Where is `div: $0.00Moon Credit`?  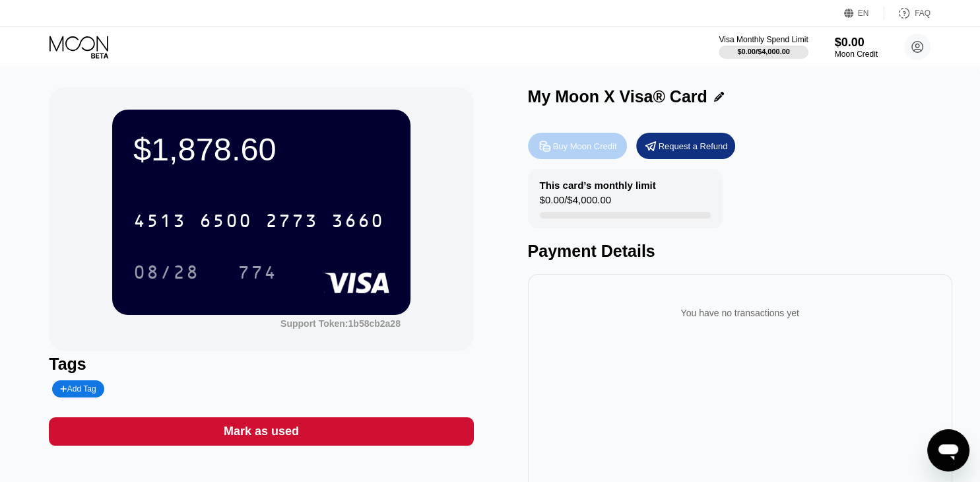 div: $0.00Moon Credit is located at coordinates (857, 47).